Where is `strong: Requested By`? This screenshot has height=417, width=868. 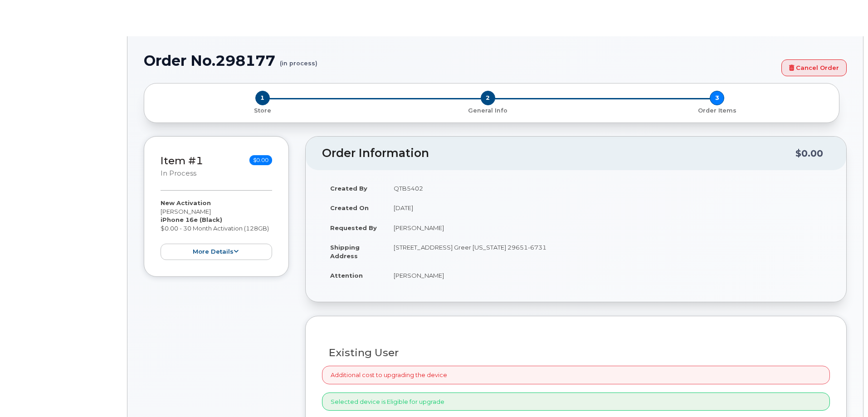
strong: Requested By is located at coordinates (353, 228).